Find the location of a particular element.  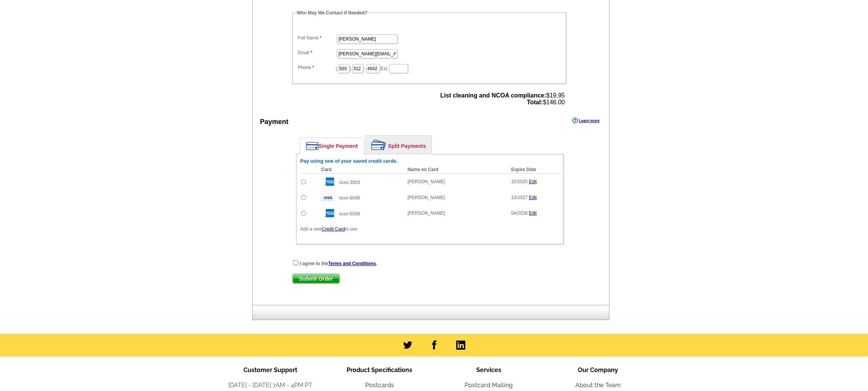

span: Customer Support is located at coordinates (270, 370).